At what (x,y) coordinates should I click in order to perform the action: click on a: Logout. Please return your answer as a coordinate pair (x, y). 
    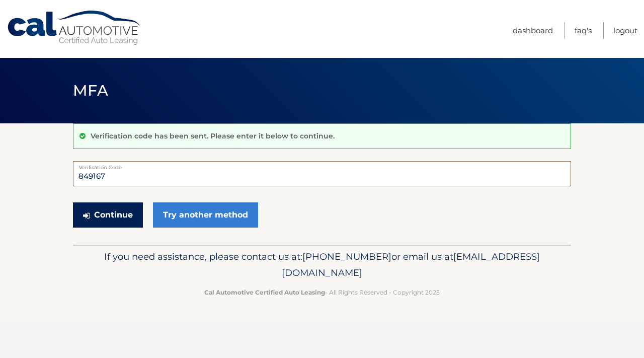
    Looking at the image, I should click on (625, 30).